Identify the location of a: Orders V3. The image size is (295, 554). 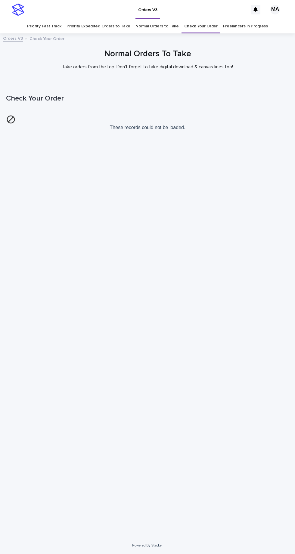
(13, 38).